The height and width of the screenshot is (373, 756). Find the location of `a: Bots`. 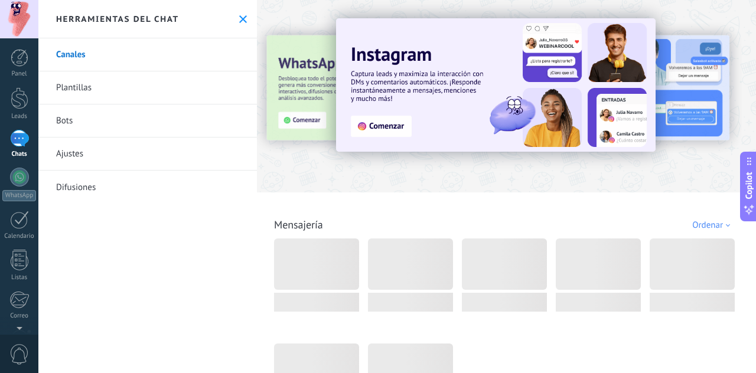

a: Bots is located at coordinates (148, 121).